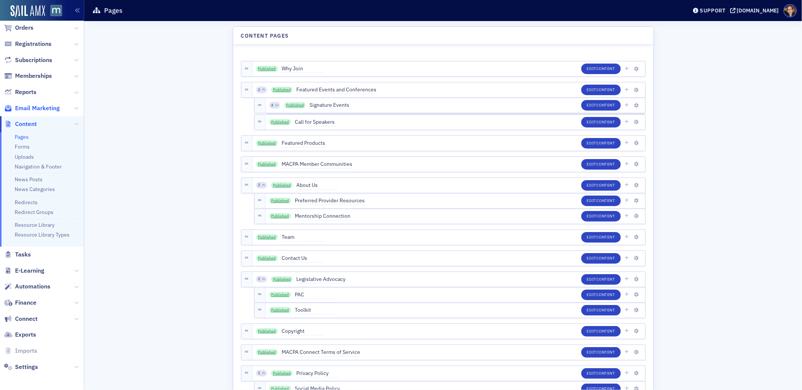 The height and width of the screenshot is (390, 802). I want to click on a: Settings, so click(21, 367).